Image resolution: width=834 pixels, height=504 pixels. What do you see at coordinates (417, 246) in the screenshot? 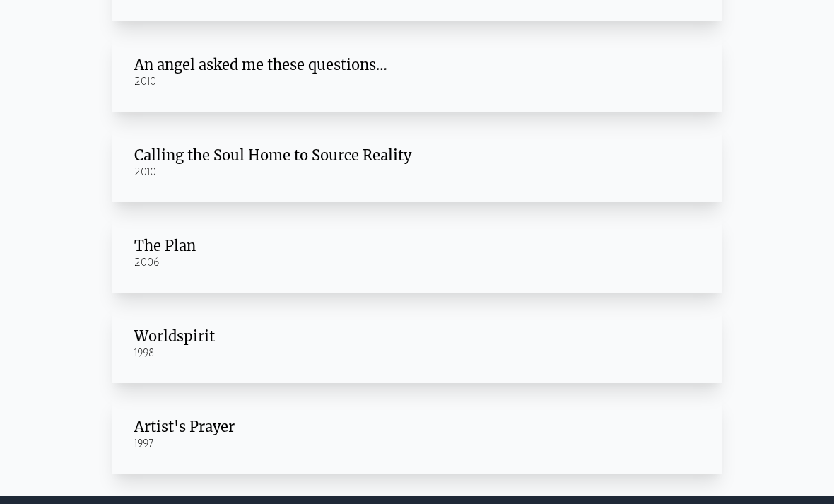
I see `div: The Plan` at bounding box center [417, 246].